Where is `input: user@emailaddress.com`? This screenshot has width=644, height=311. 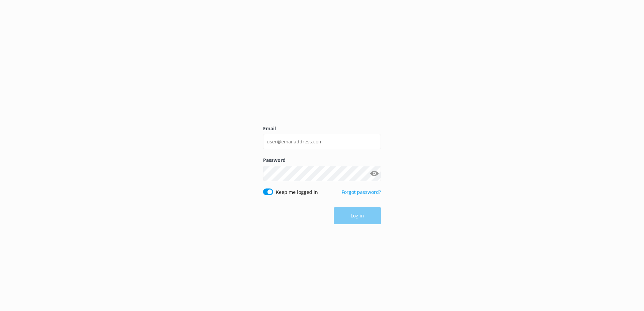
input: user@emailaddress.com is located at coordinates (322, 141).